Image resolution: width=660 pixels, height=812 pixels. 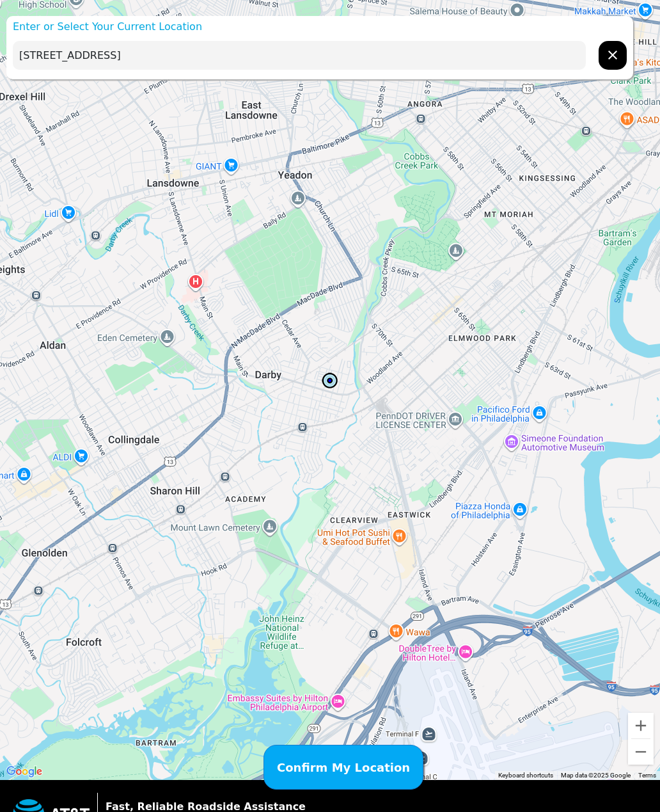 What do you see at coordinates (648, 775) in the screenshot?
I see `a: Terms (opens in new tab)` at bounding box center [648, 775].